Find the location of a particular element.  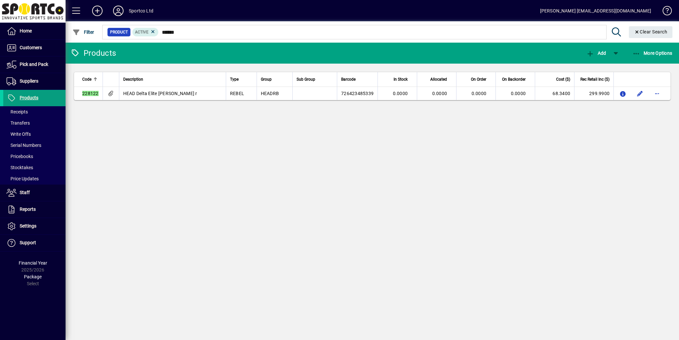

span: Reports is located at coordinates (28, 209).